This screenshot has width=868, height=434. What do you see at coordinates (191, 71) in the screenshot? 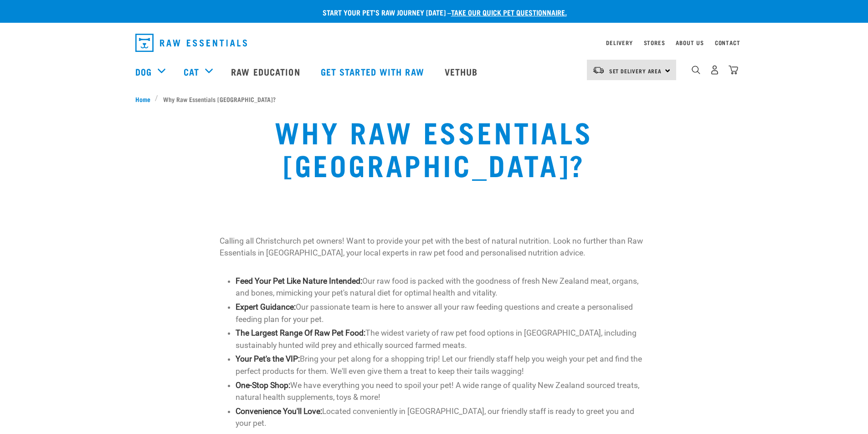
I see `a: Cat` at bounding box center [191, 71].